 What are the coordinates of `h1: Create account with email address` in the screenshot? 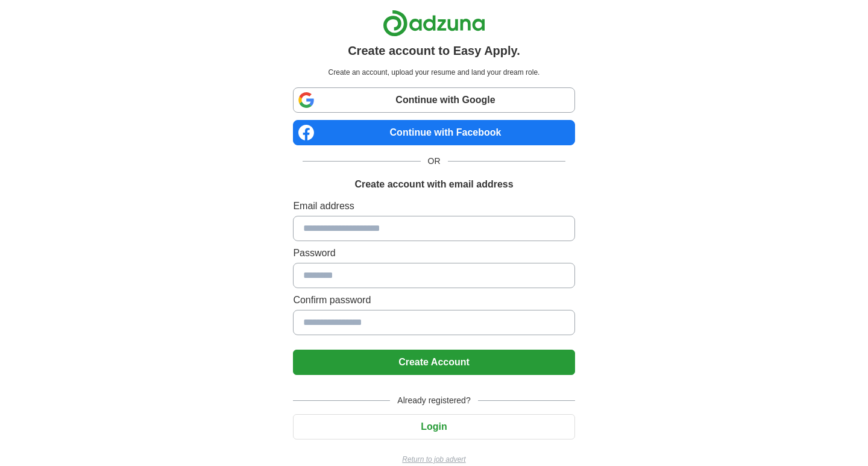 It's located at (434, 184).